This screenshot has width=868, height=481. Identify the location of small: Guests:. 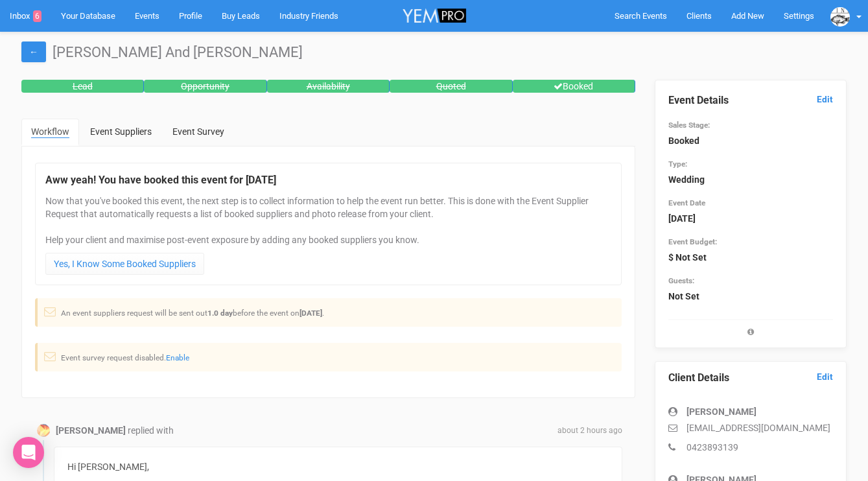
(681, 281).